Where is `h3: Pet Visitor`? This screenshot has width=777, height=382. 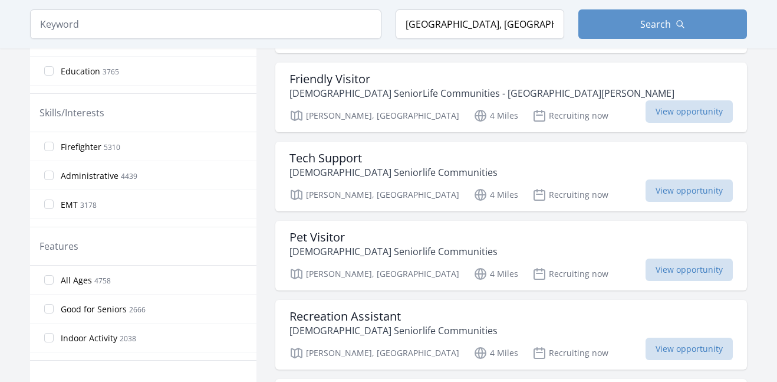
h3: Pet Visitor is located at coordinates (393, 237).